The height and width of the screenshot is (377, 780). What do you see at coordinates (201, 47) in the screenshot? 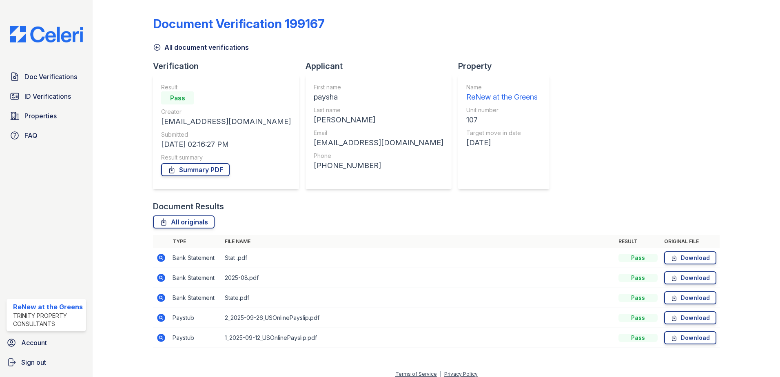
I see `a: All document verifications` at bounding box center [201, 47].